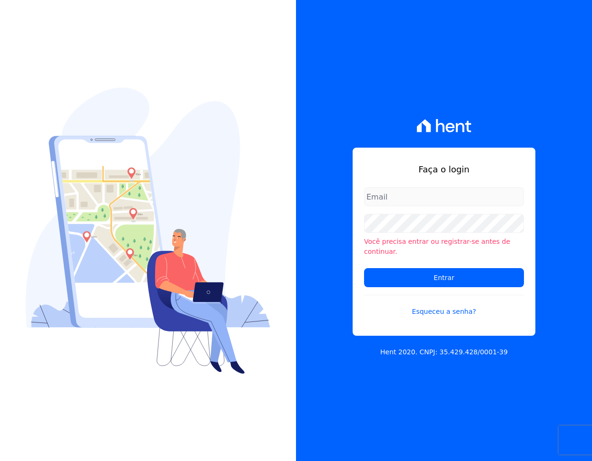 Image resolution: width=592 pixels, height=461 pixels. I want to click on p: Hent 2020. CNPJ: 35.429.428/0001-39, so click(444, 352).